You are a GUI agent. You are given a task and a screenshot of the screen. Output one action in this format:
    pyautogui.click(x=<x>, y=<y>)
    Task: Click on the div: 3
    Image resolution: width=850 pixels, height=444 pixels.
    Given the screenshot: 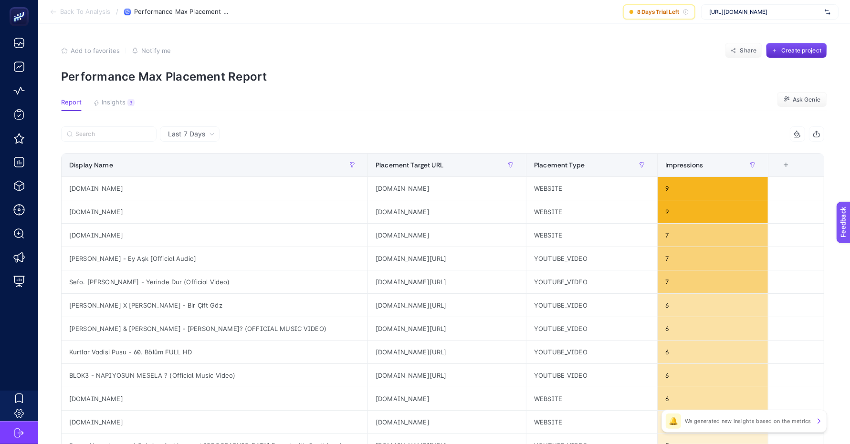 What is the action you would take?
    pyautogui.click(x=131, y=103)
    